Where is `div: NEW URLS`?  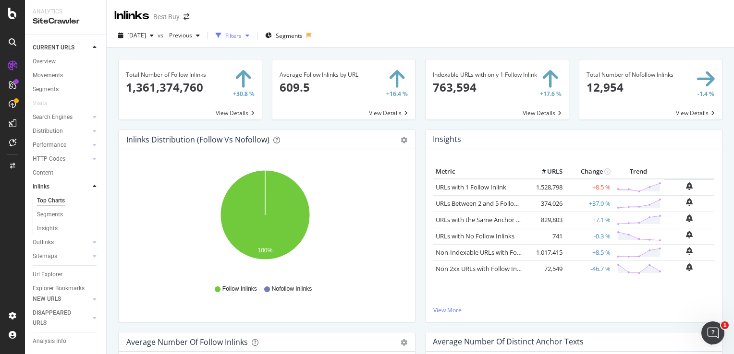 div: NEW URLS is located at coordinates (47, 299).